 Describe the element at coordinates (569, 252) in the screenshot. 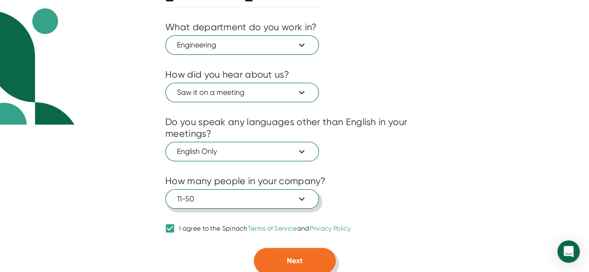

I see `div: Open Intercom Messenger` at that location.